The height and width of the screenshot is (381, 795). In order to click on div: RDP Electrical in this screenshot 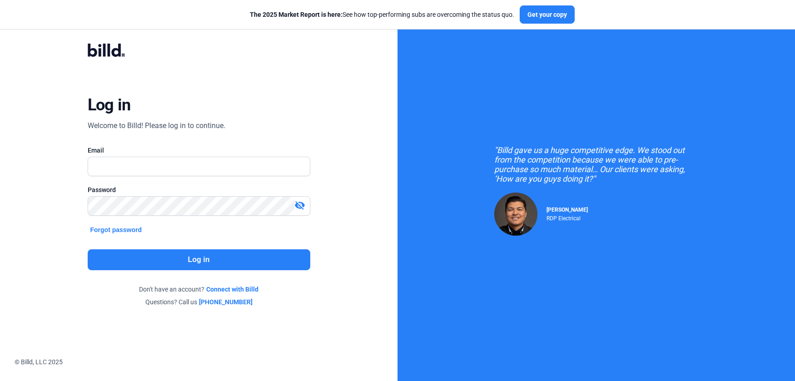, I will do `click(567, 217)`.